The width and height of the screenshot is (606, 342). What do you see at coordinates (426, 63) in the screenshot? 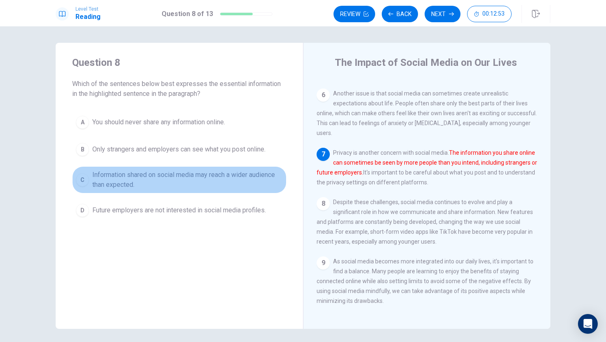
I see `h4: The Impact of Social Media on Our Lives` at bounding box center [426, 63].